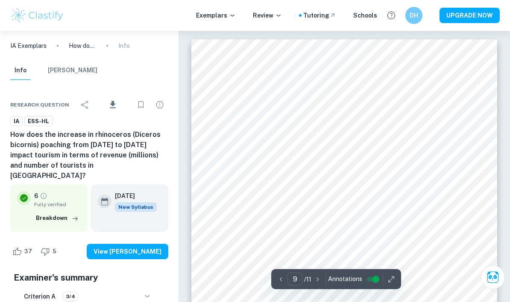  Describe the element at coordinates (54, 251) in the screenshot. I see `span: 5` at that location.